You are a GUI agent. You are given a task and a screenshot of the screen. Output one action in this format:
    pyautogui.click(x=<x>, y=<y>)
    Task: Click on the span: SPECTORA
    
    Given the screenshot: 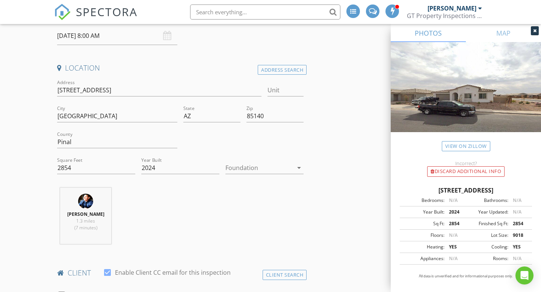 What is the action you would take?
    pyautogui.click(x=107, y=12)
    